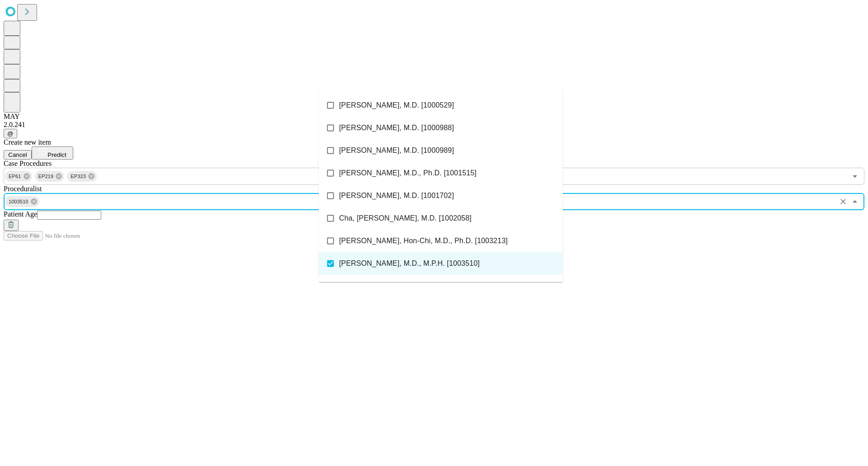 This screenshot has height=466, width=868. Describe the element at coordinates (434, 117) in the screenshot. I see `div: MAY` at that location.